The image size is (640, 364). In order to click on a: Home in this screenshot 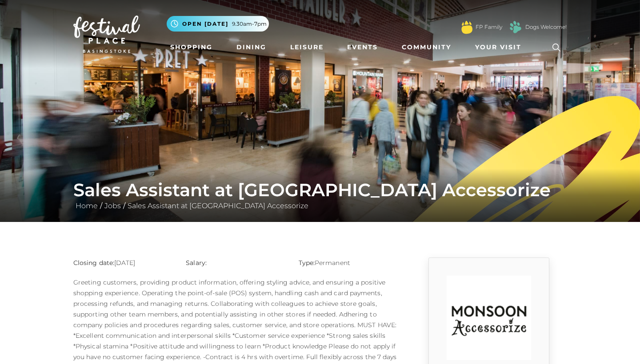, I will do `click(86, 206)`.